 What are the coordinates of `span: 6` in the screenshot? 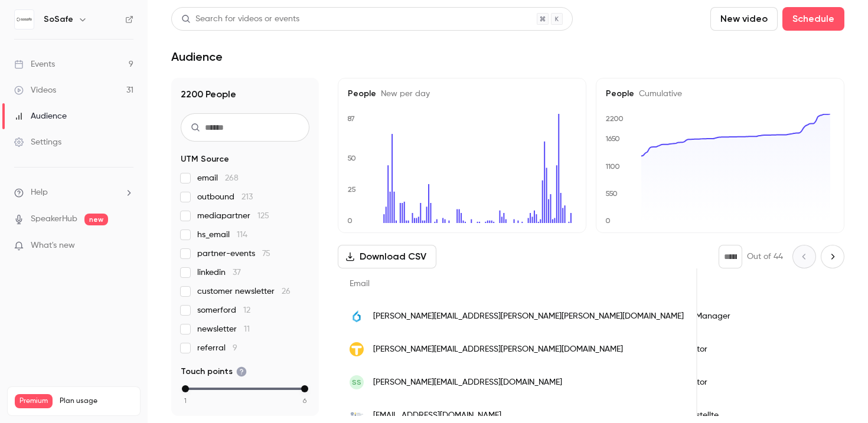 It's located at (305, 400).